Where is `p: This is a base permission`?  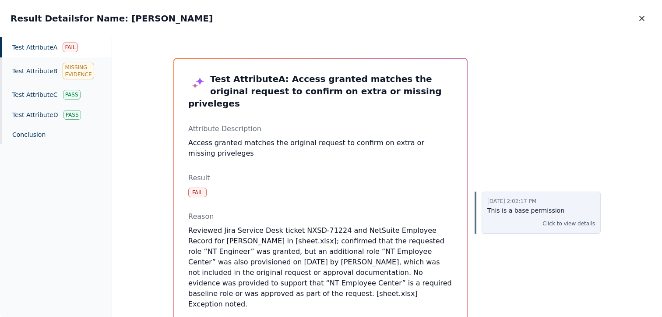 p: This is a base permission is located at coordinates (541, 210).